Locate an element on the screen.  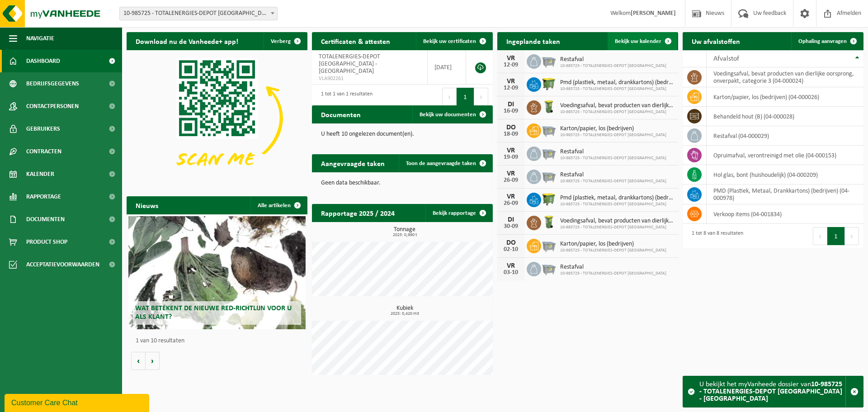
div: 1 tot 1 van 1 resultaten is located at coordinates (344, 97).